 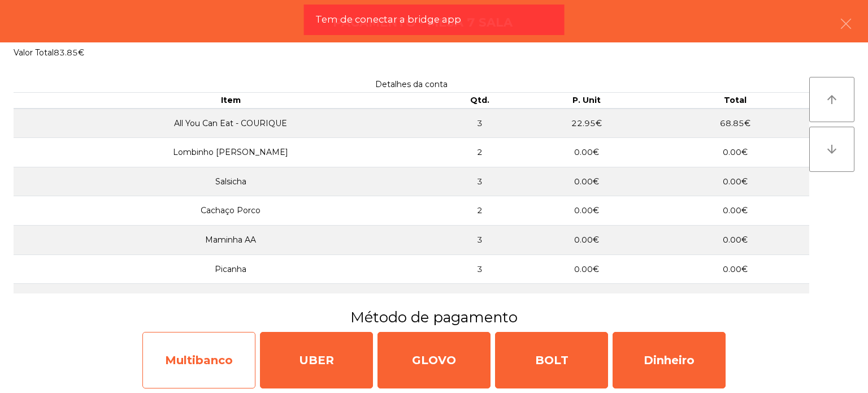 What do you see at coordinates (231, 270) in the screenshot?
I see `td: Picanha` at bounding box center [231, 270].